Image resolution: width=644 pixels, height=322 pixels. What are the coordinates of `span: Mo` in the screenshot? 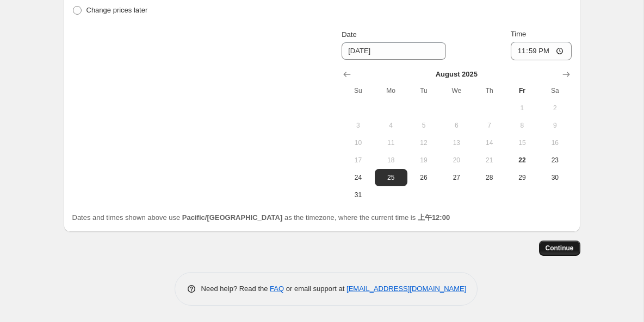 It's located at (391, 90).